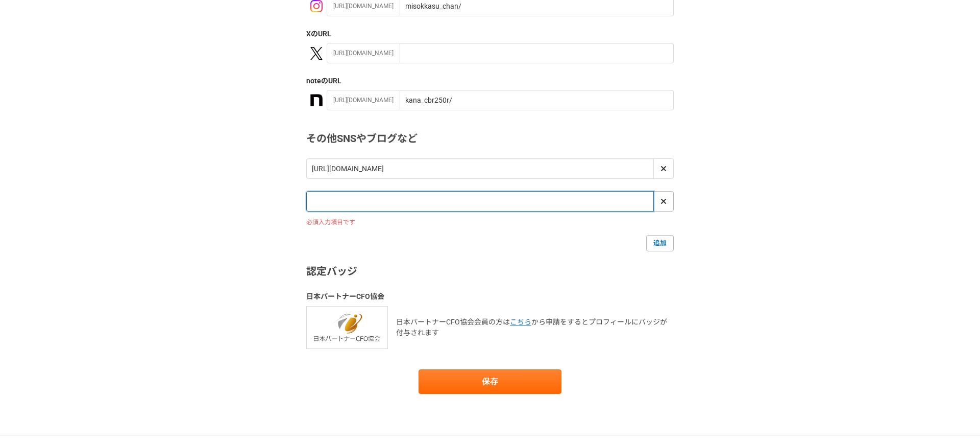  Describe the element at coordinates (490, 296) in the screenshot. I see `h3: 日本パートナーCFO協会` at that location.